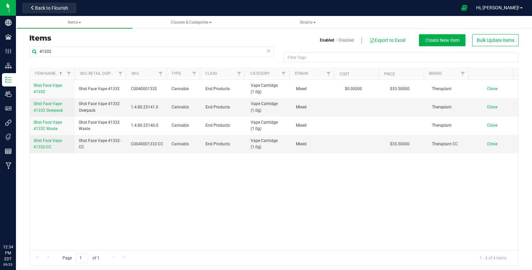 The height and width of the screenshot is (270, 532). Describe the element at coordinates (353, 89) in the screenshot. I see `span: $0.00000` at that location.